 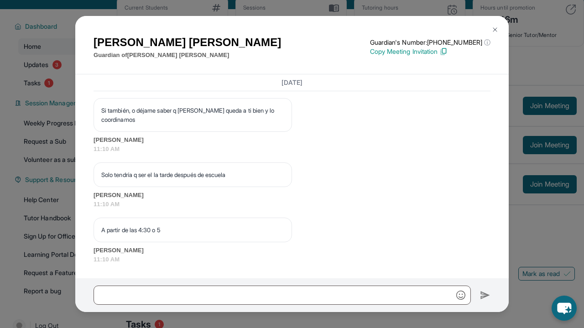 What do you see at coordinates (487, 42) in the screenshot?
I see `span: ⓘ` at bounding box center [487, 42].